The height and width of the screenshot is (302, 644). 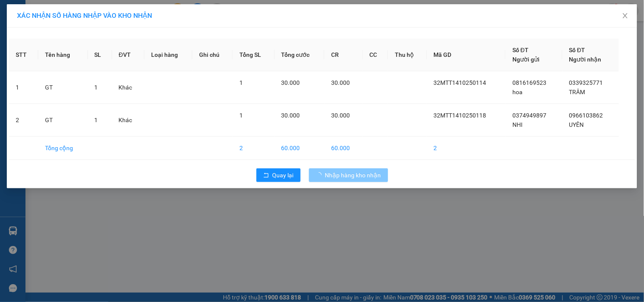 What do you see at coordinates (625, 16) in the screenshot?
I see `button: Close` at bounding box center [625, 16].